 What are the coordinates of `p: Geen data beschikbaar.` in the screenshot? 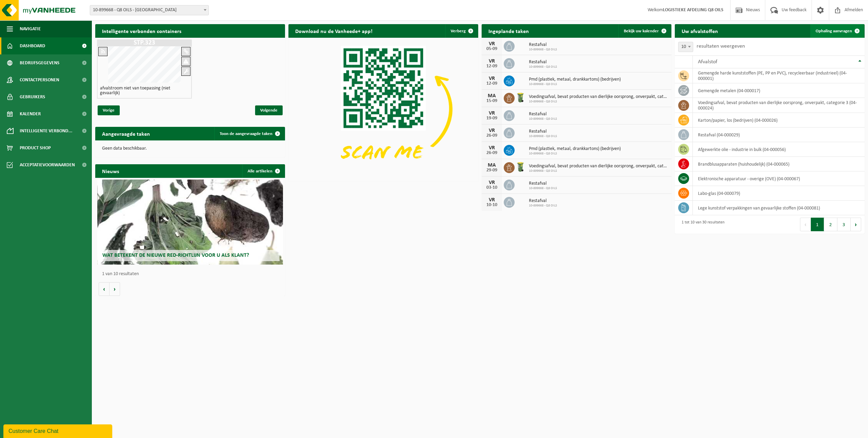 It's located at (190, 149).